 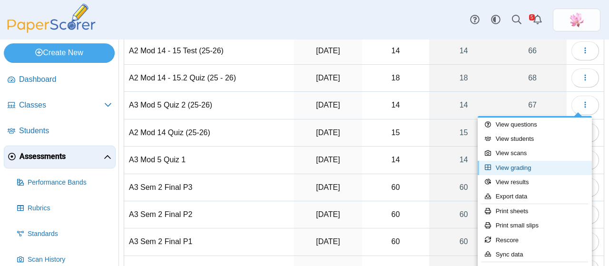 What do you see at coordinates (59, 157) in the screenshot?
I see `a: Assessments` at bounding box center [59, 157].